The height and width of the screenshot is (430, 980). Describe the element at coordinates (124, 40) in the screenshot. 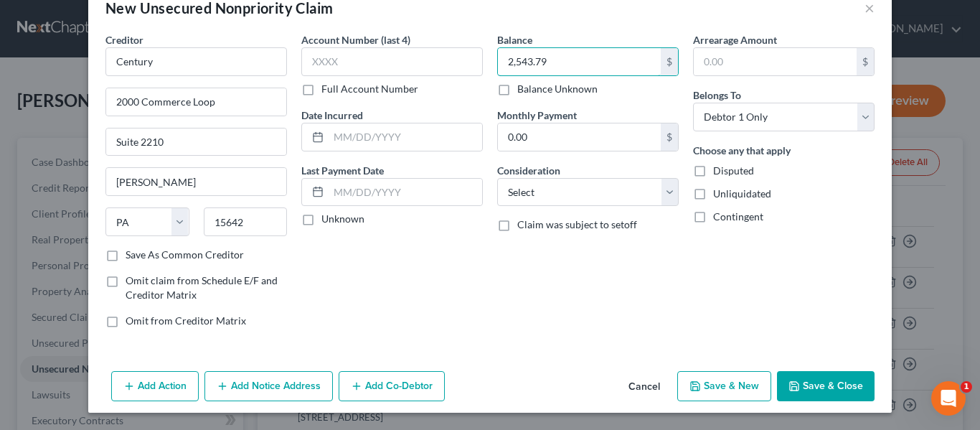

I see `span: Creditor` at that location.